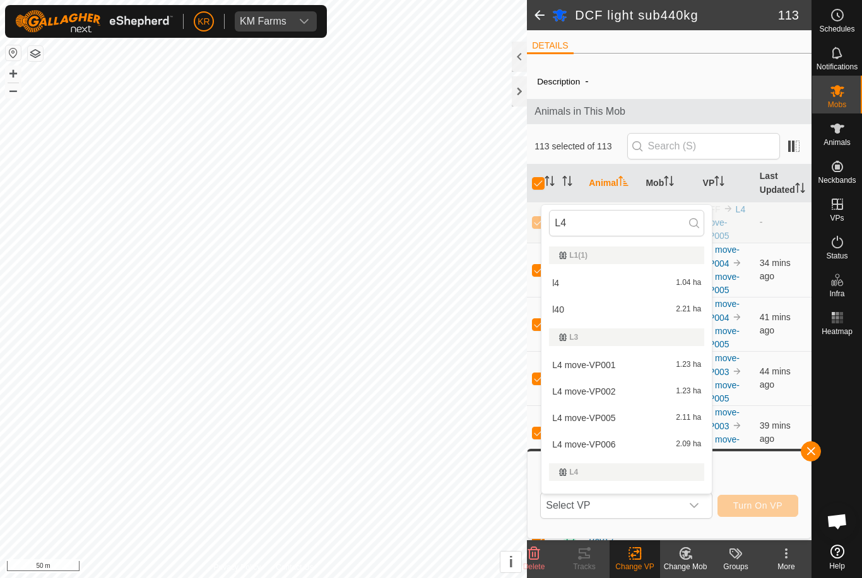 Image resolution: width=862 pixels, height=578 pixels. What do you see at coordinates (626, 223) in the screenshot?
I see `input: Search` at bounding box center [626, 223].